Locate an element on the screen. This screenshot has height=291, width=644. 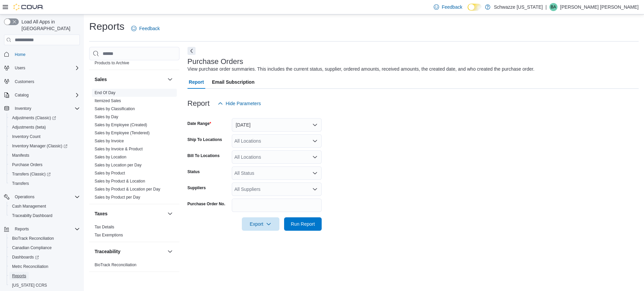
span: Dashboards is located at coordinates (25, 257).